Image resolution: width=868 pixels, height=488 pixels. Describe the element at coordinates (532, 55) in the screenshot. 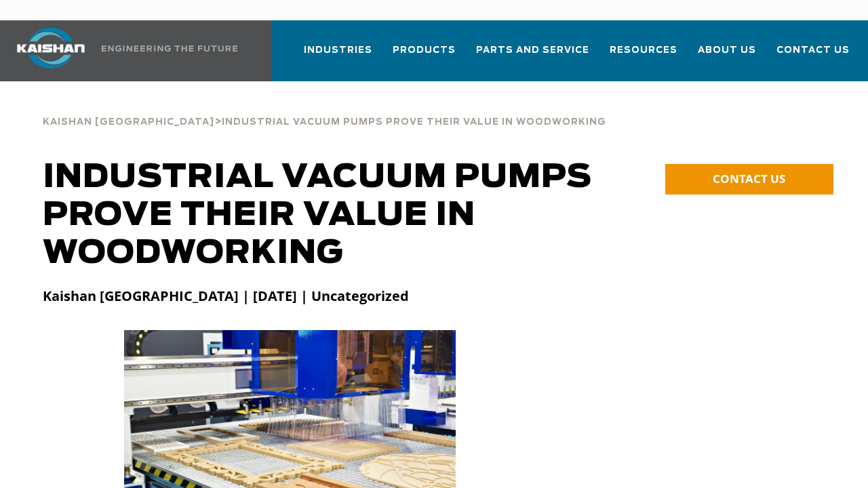

I see `a: Parts and Service` at that location.